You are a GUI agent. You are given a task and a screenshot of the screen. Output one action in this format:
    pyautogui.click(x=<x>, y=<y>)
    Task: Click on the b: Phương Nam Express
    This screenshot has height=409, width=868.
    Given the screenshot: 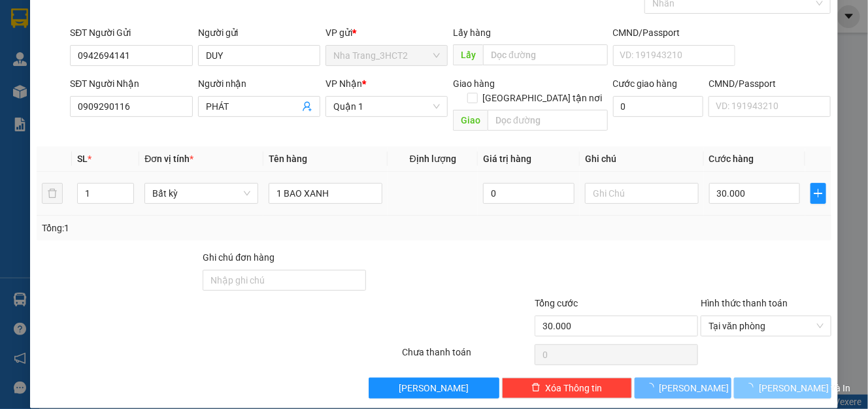 What is the action you would take?
    pyautogui.click(x=44, y=126)
    